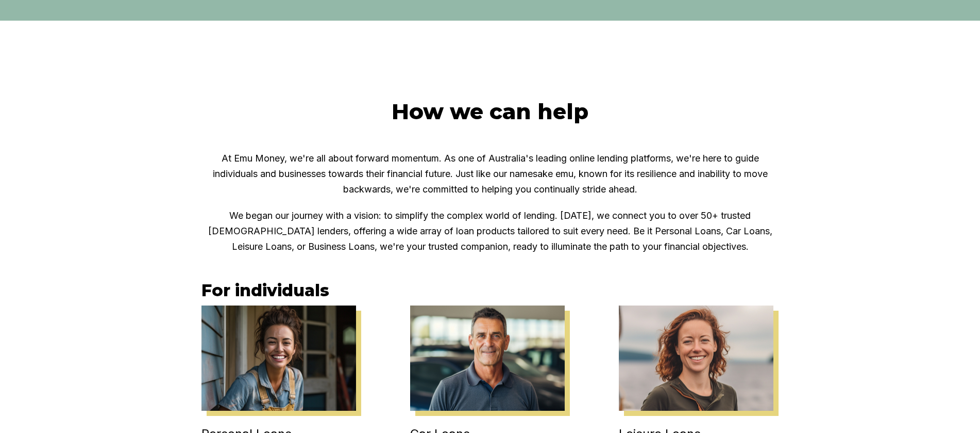  Describe the element at coordinates (696, 358) in the screenshot. I see `img: Leisure Loans` at that location.